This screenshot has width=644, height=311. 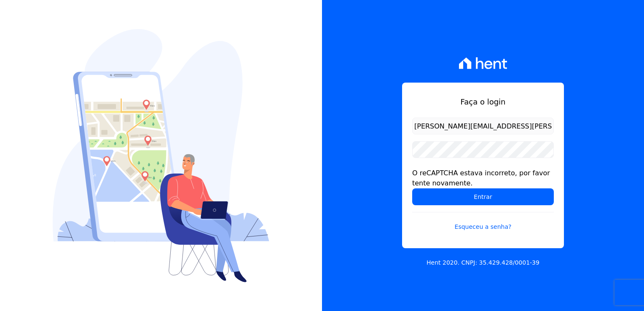 I want to click on input: Entrar, so click(x=483, y=197).